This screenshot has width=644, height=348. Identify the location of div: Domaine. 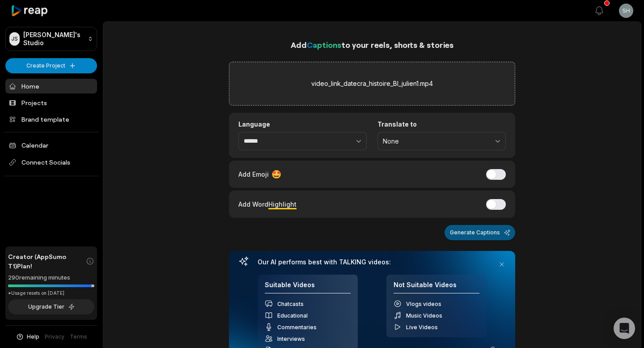
(57, 56).